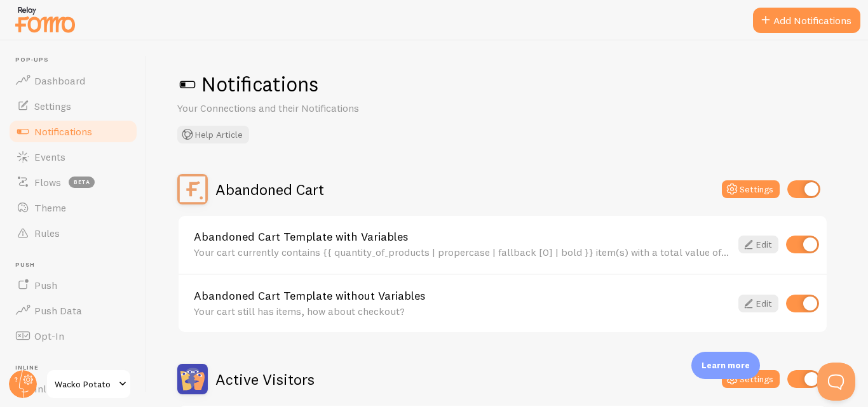 The image size is (868, 407). Describe the element at coordinates (45, 19) in the screenshot. I see `img: fomo-relay-logo-orange.svg` at that location.